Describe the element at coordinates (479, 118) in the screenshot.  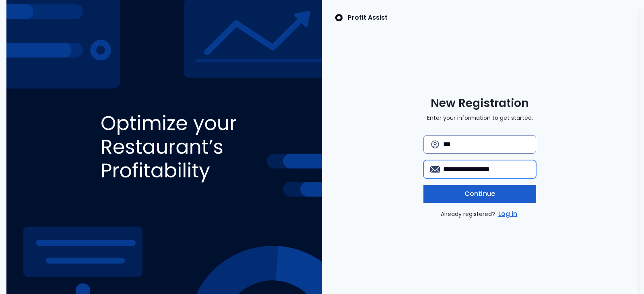
I see `p: Enter your information to get started.` at that location.